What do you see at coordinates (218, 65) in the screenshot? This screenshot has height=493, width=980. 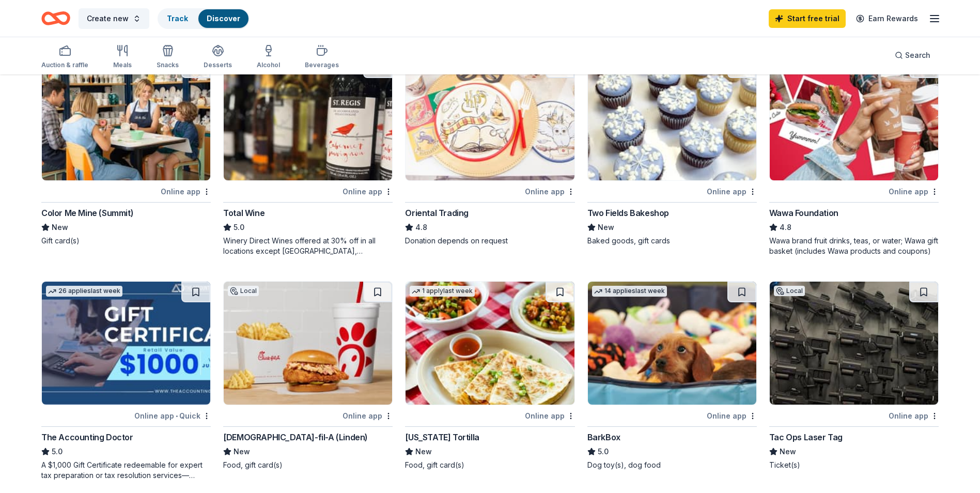 I see `div: Desserts` at bounding box center [218, 65].